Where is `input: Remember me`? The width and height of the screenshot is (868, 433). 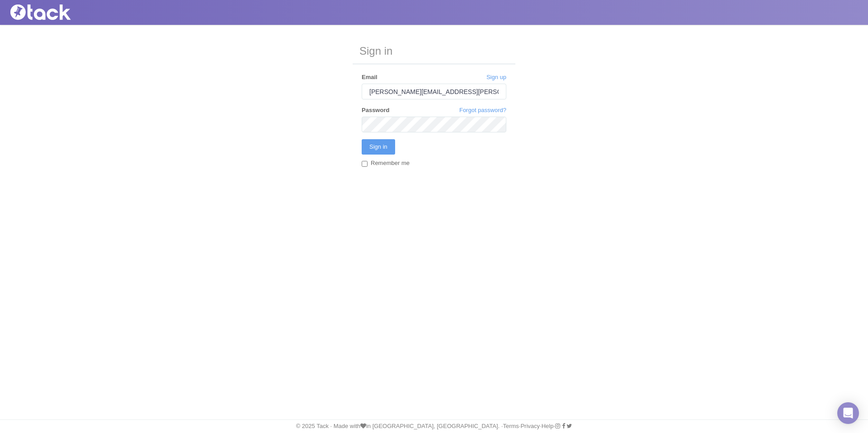
input: Remember me is located at coordinates (365, 163).